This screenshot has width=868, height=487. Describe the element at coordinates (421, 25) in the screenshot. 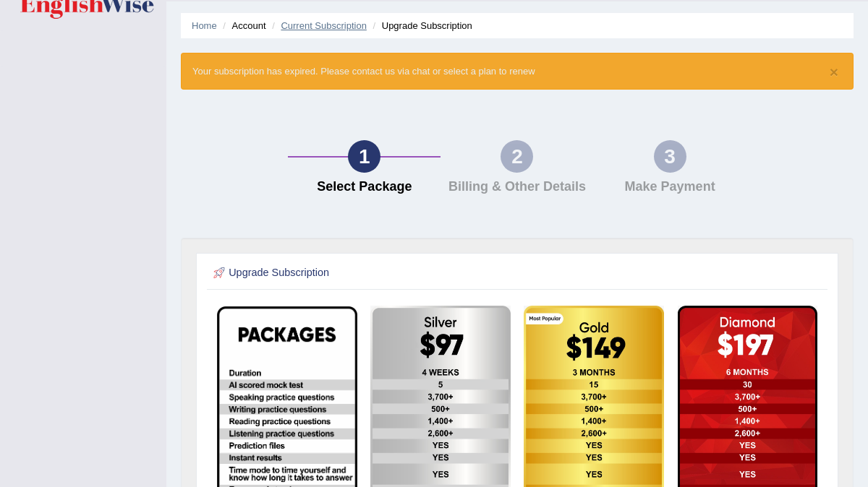

I see `li: Upgrade Subscription` at that location.